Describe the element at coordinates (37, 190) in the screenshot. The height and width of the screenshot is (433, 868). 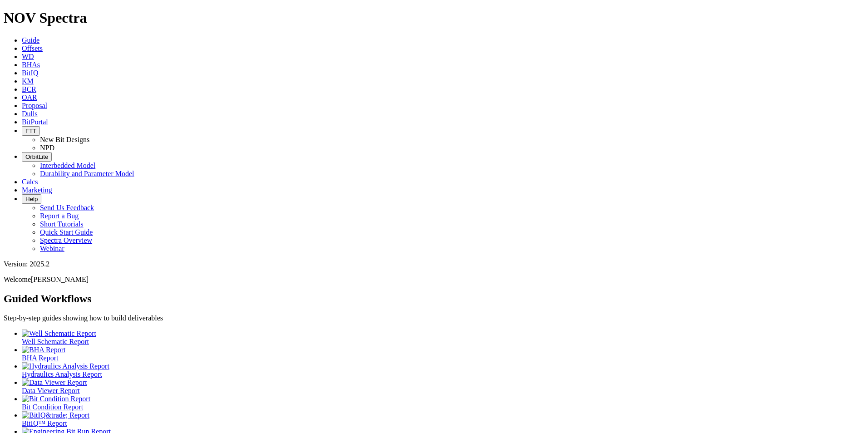
I see `a: Marketing` at that location.